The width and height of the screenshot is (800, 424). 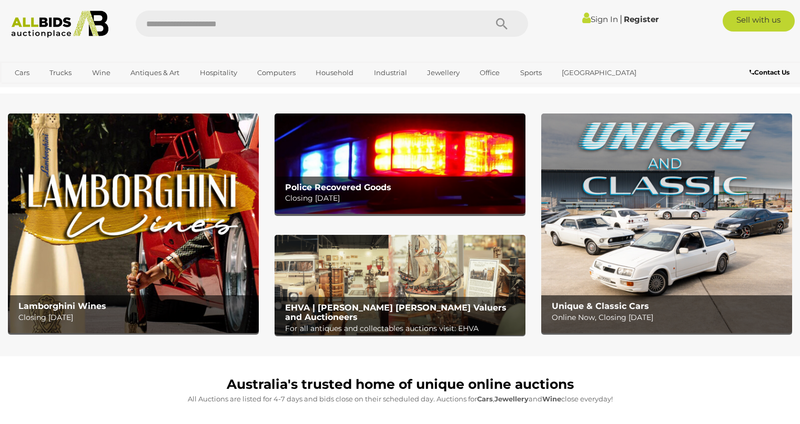 What do you see at coordinates (402, 329) in the screenshot?
I see `p: For all antiques and collectables auctions visit: EHVA` at bounding box center [402, 329].